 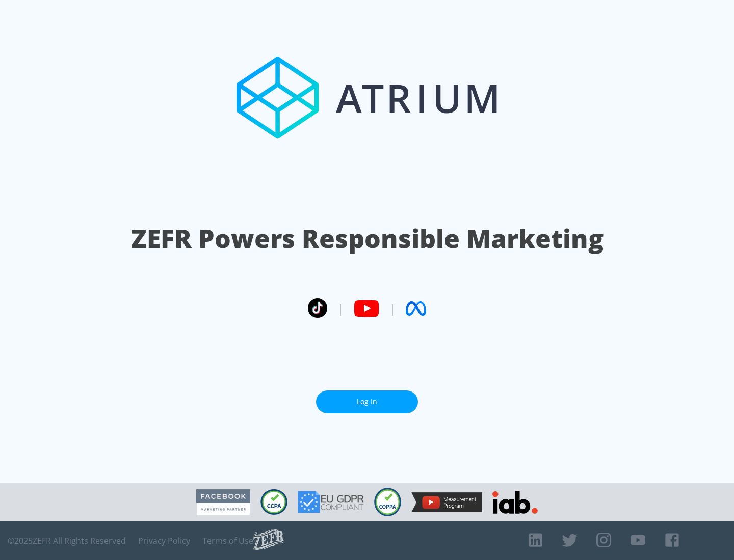 What do you see at coordinates (446, 502) in the screenshot?
I see `img: YouTube Measurement Program` at bounding box center [446, 502].